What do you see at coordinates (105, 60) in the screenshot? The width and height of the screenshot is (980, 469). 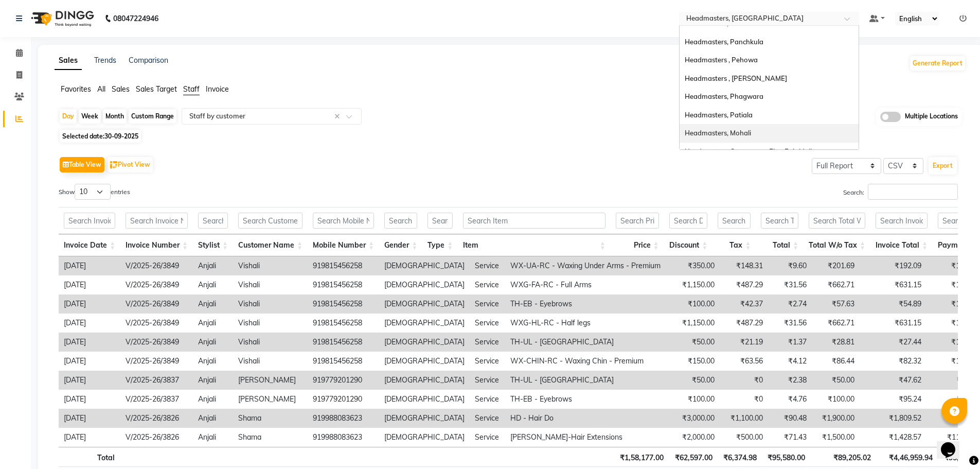 I see `a: Trends` at bounding box center [105, 60].